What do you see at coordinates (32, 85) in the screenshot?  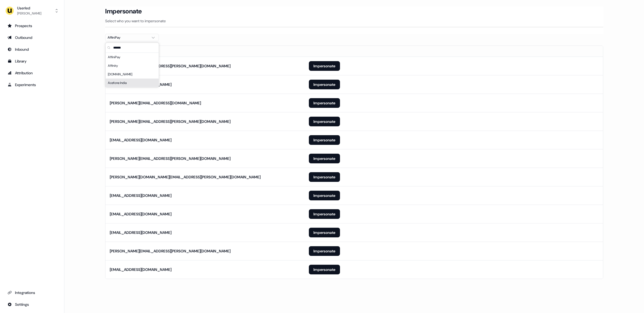 I see `div: Experiments` at bounding box center [32, 85].